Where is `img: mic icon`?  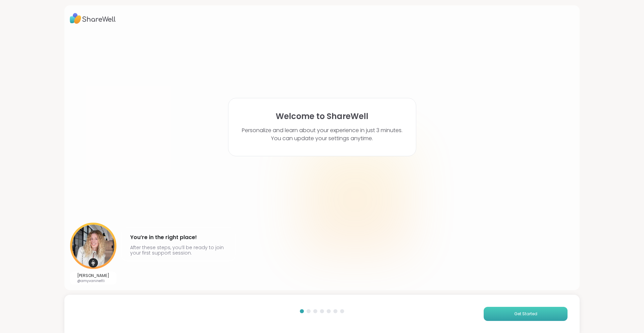 img: mic icon is located at coordinates (93, 263).